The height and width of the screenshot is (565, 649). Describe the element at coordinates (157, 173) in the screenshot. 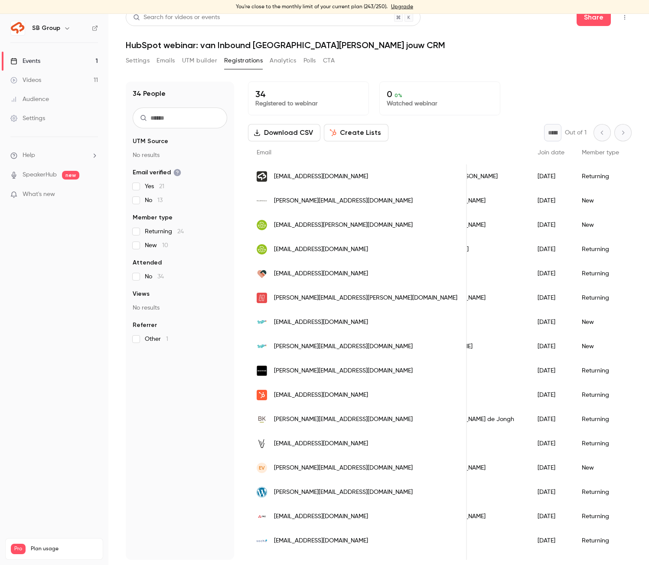

I see `span: Email verified` at that location.